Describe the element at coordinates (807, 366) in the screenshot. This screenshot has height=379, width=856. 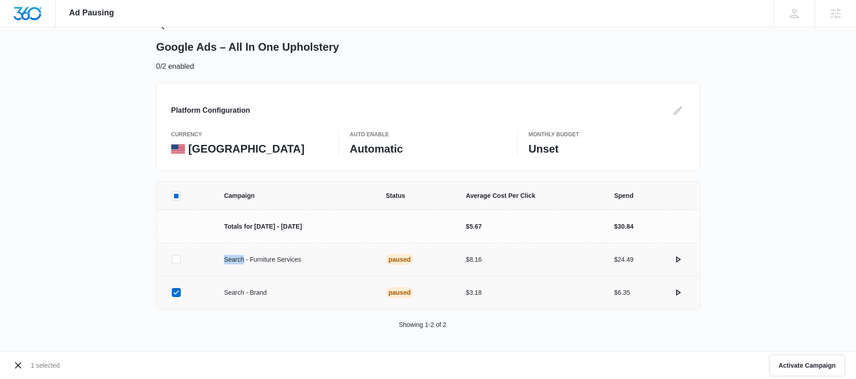
I see `button: Activate Campaign` at that location.